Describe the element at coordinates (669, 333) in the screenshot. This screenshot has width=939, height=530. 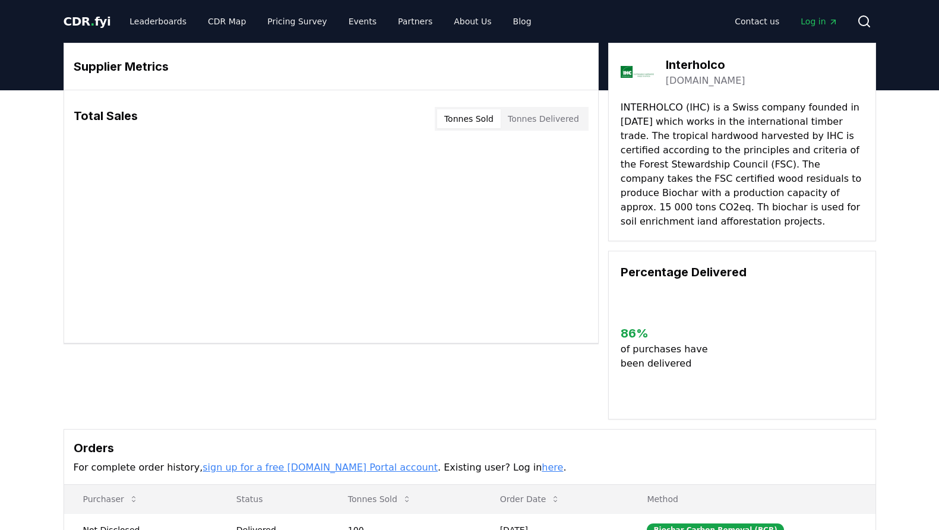
I see `h3: 86 %` at that location.